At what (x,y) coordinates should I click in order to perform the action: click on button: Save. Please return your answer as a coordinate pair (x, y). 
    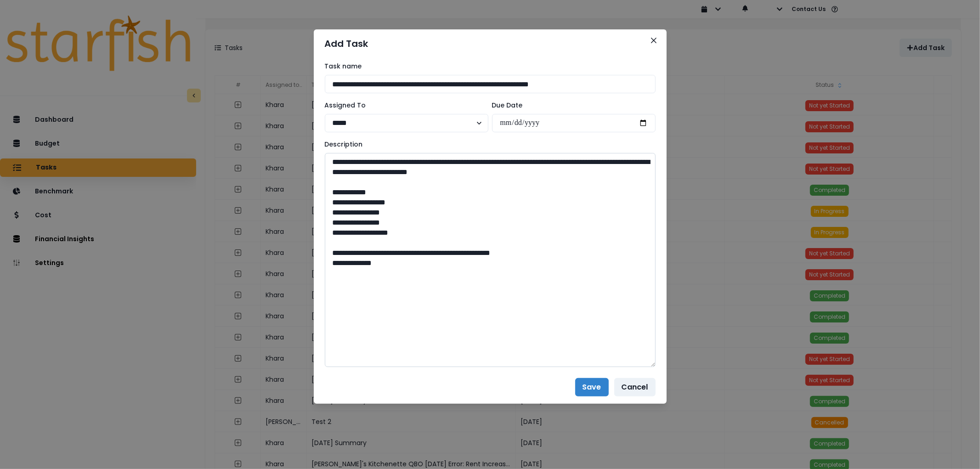
    Looking at the image, I should click on (592, 388).